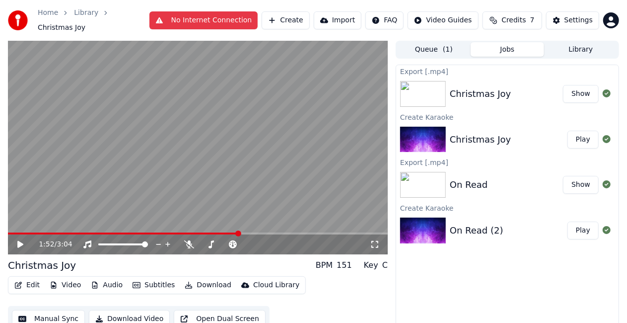 The width and height of the screenshot is (627, 323). Describe the element at coordinates (204, 20) in the screenshot. I see `button: No Internet Connection` at that location.